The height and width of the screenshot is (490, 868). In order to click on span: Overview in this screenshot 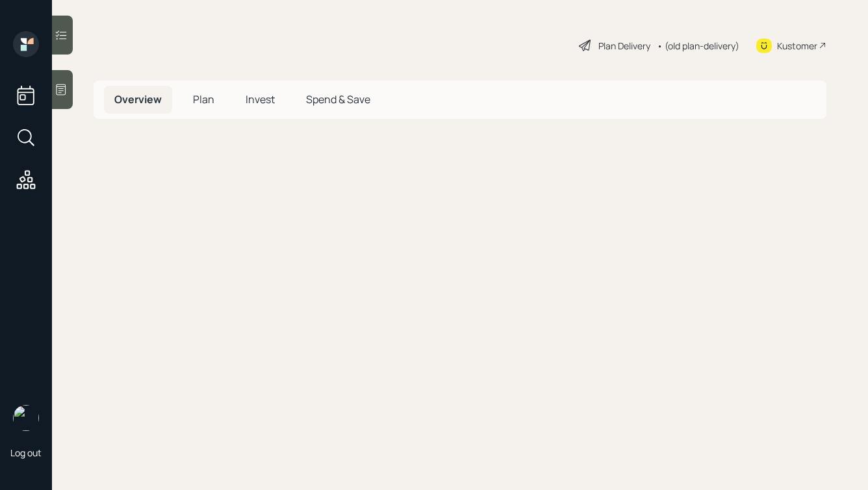, I will do `click(138, 100)`.